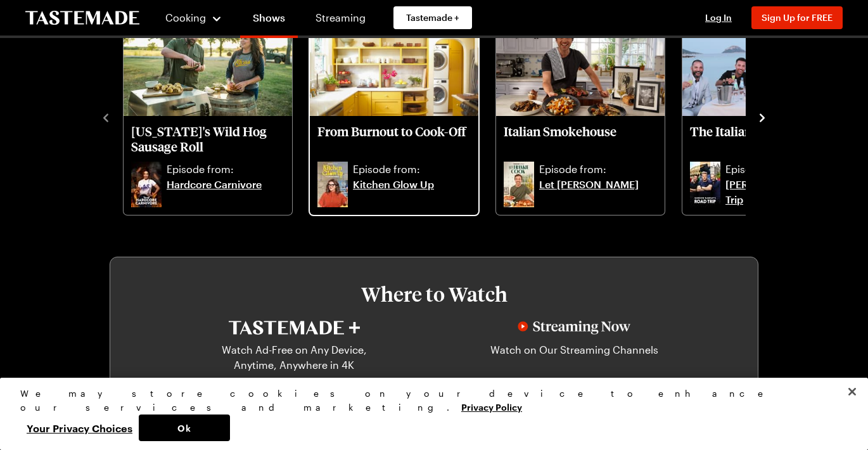  I want to click on div: The Italian Job, so click(767, 118).